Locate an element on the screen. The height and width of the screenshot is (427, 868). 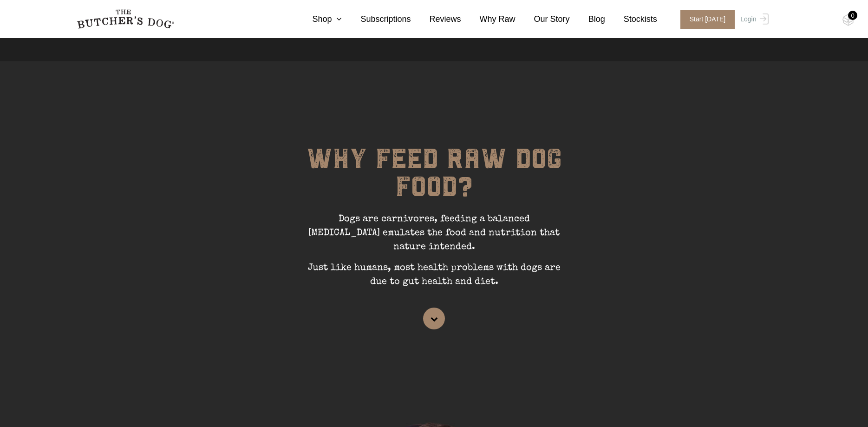
a: Shop is located at coordinates (317, 19).